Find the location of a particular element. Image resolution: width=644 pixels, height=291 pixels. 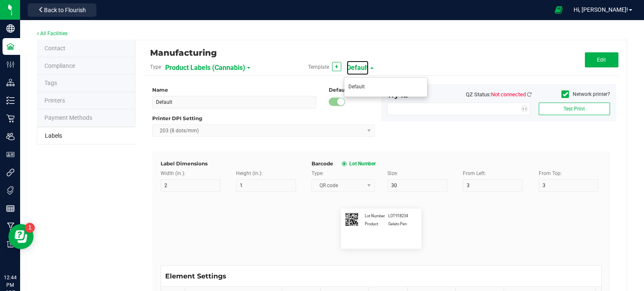

span: Test Print is located at coordinates (574, 109).